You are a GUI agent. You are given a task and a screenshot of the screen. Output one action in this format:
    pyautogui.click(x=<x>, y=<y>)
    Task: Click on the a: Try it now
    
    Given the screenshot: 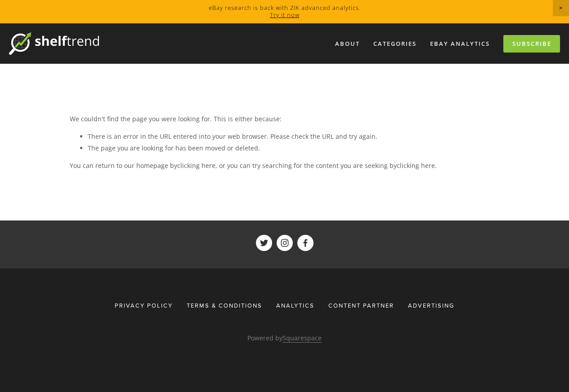 What is the action you would take?
    pyautogui.click(x=284, y=15)
    